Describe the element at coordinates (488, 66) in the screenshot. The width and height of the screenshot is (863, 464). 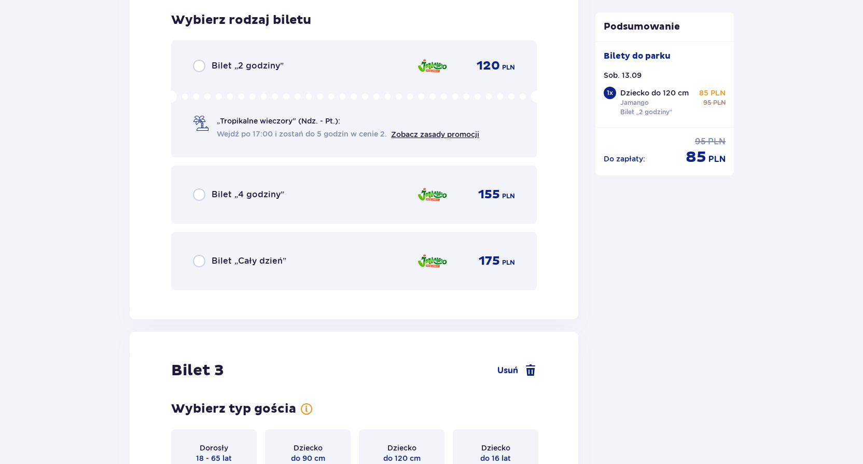
I see `p: 120` at that location.